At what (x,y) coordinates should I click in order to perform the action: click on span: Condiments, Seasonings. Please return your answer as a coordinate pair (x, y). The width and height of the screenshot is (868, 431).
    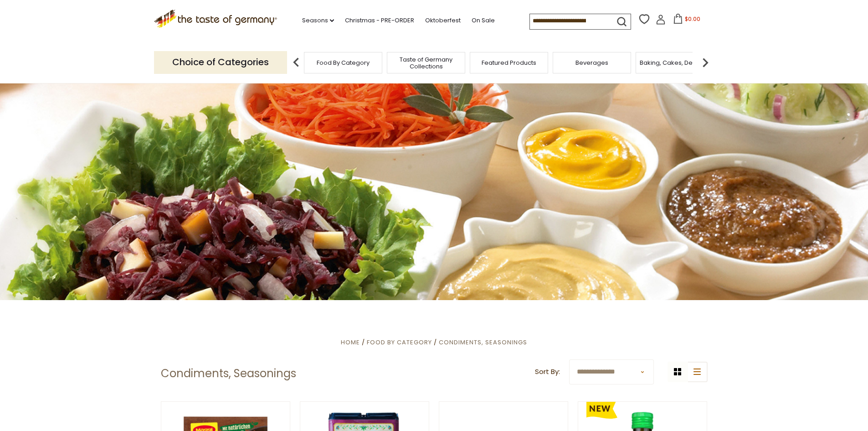
    Looking at the image, I should click on (483, 342).